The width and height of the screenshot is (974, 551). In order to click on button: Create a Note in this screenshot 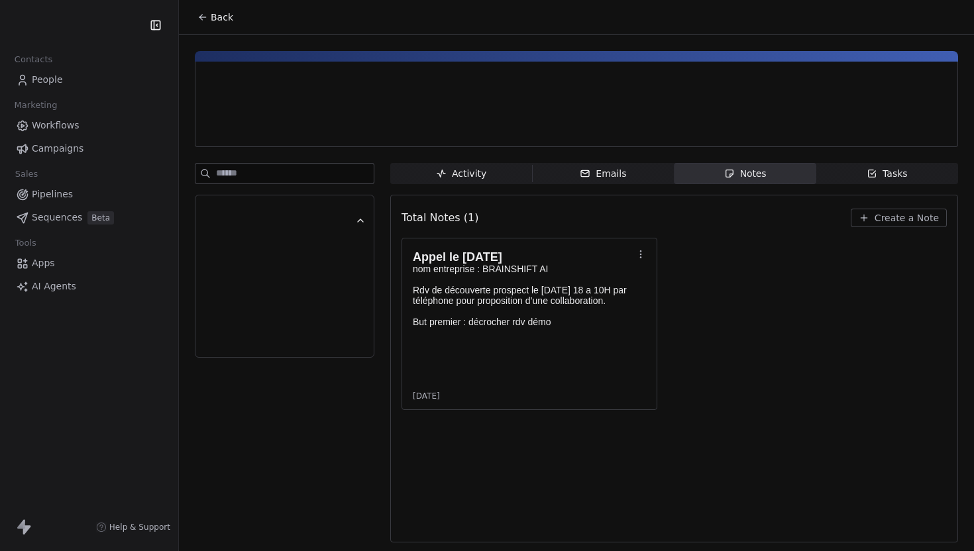, I will do `click(899, 218)`.